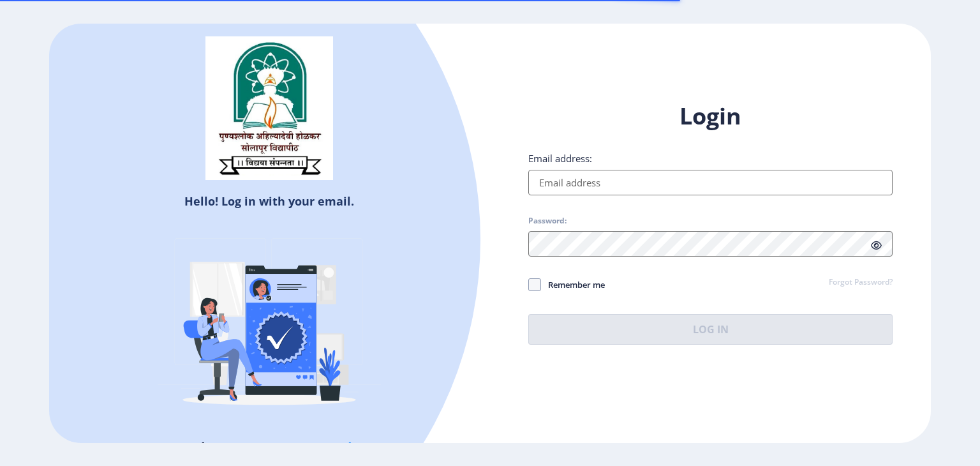 The width and height of the screenshot is (980, 466). What do you see at coordinates (573, 285) in the screenshot?
I see `span: Remember me` at bounding box center [573, 285].